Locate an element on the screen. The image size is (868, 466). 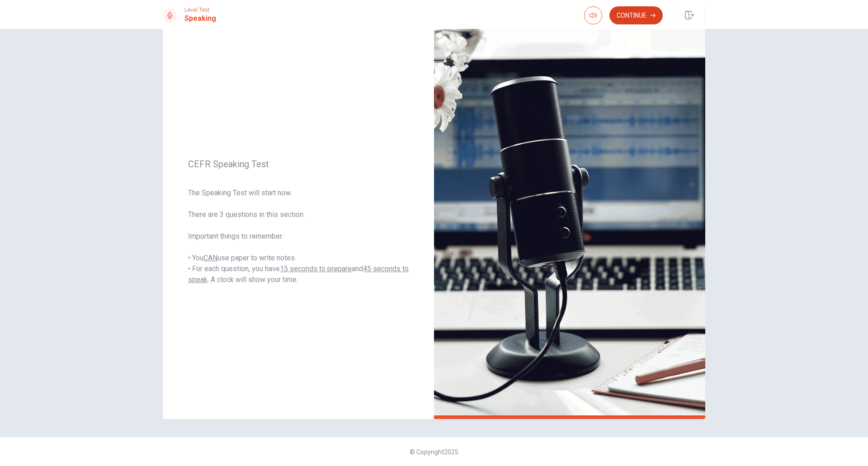
span: The Speaking Test will start now. There are 3 questions in this section. Important things to reme... is located at coordinates (299, 236).